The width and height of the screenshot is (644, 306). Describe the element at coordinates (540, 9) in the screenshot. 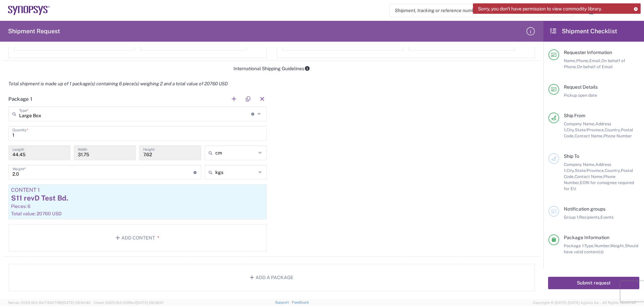

I see `span: Sorry, you don't have permission to view commodity library.` at that location.